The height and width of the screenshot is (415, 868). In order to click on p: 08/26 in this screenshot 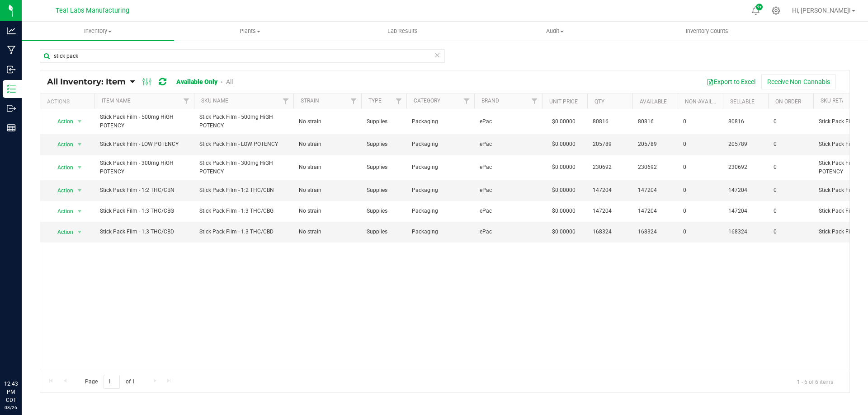, I will do `click(11, 408)`.